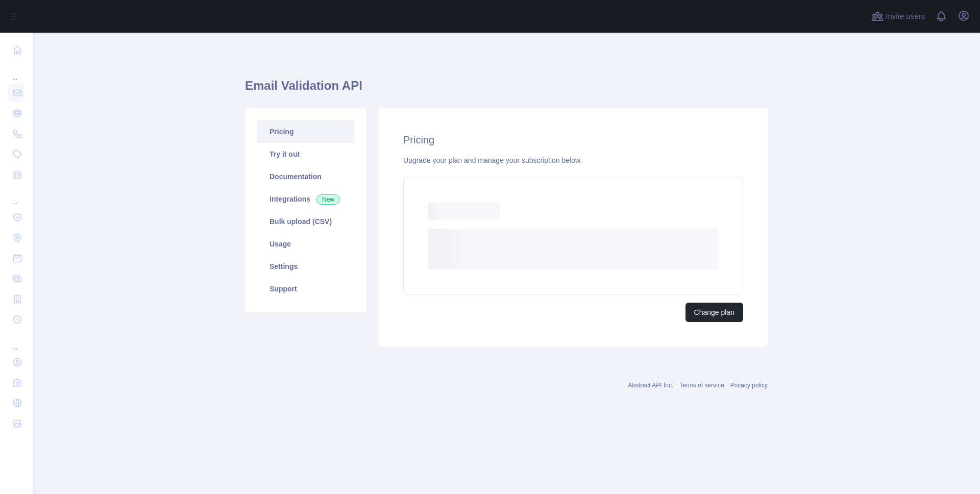 This screenshot has height=494, width=980. Describe the element at coordinates (328, 200) in the screenshot. I see `span: New` at that location.